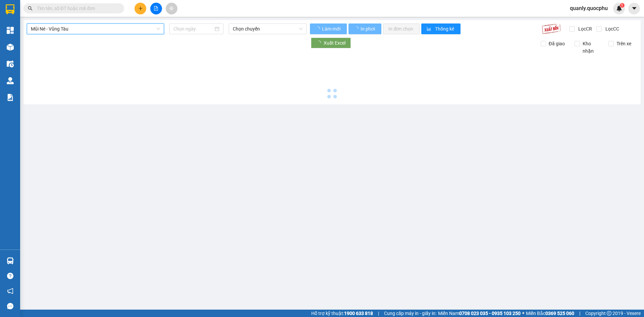 Image resolution: width=644 pixels, height=317 pixels. I want to click on img: logo-vxr, so click(10, 9).